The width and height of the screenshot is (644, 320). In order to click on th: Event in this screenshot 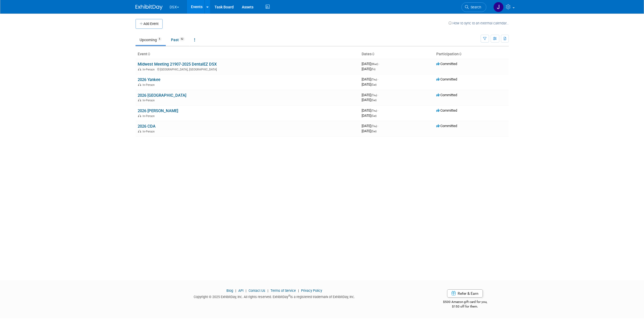, I will do `click(248, 54)`.